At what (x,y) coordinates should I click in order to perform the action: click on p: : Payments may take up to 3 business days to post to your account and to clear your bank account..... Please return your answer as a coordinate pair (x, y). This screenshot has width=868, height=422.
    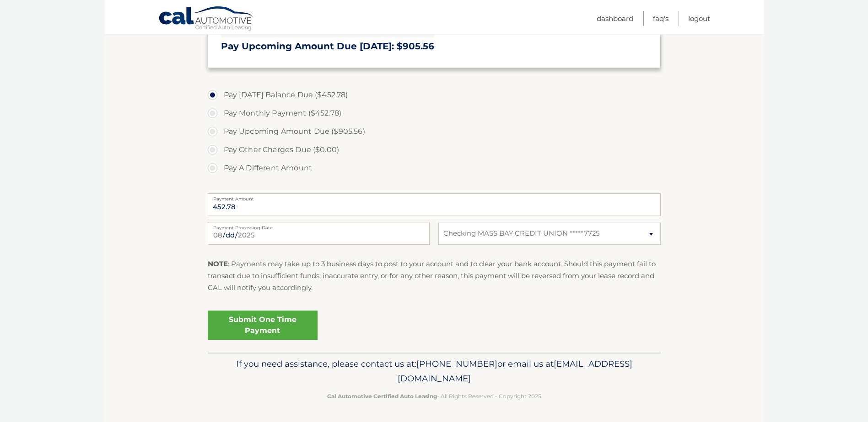
    Looking at the image, I should click on (434, 276).